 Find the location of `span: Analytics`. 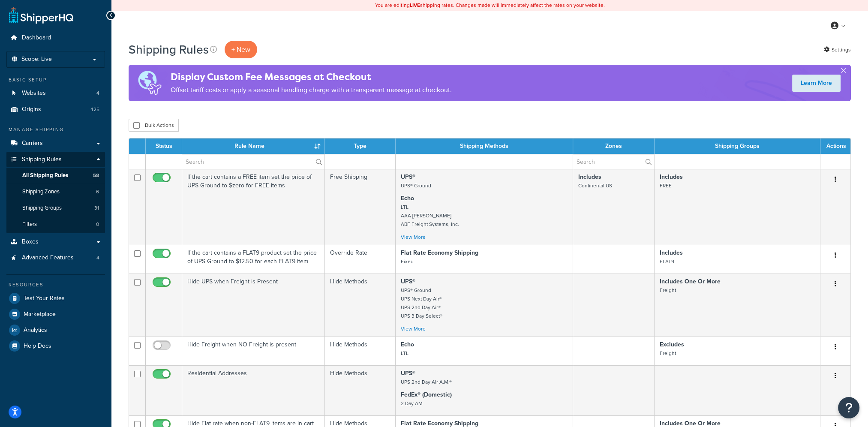

span: Analytics is located at coordinates (35, 330).